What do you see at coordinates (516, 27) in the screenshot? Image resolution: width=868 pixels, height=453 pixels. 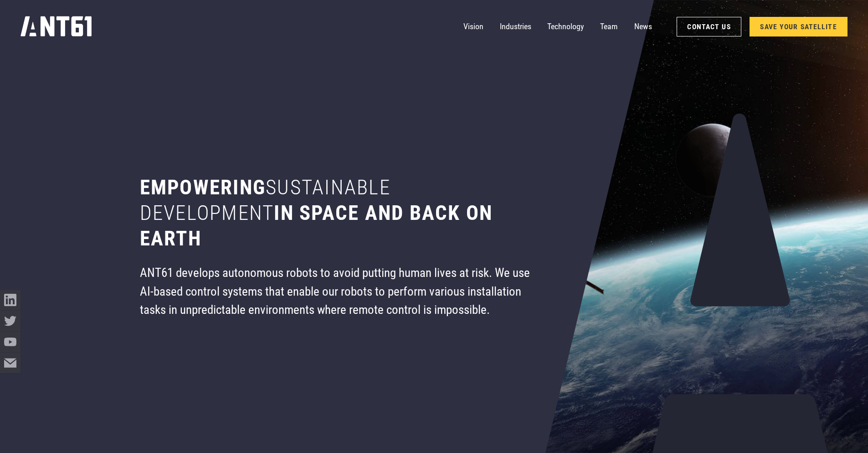 I see `a: Industries` at bounding box center [516, 27].